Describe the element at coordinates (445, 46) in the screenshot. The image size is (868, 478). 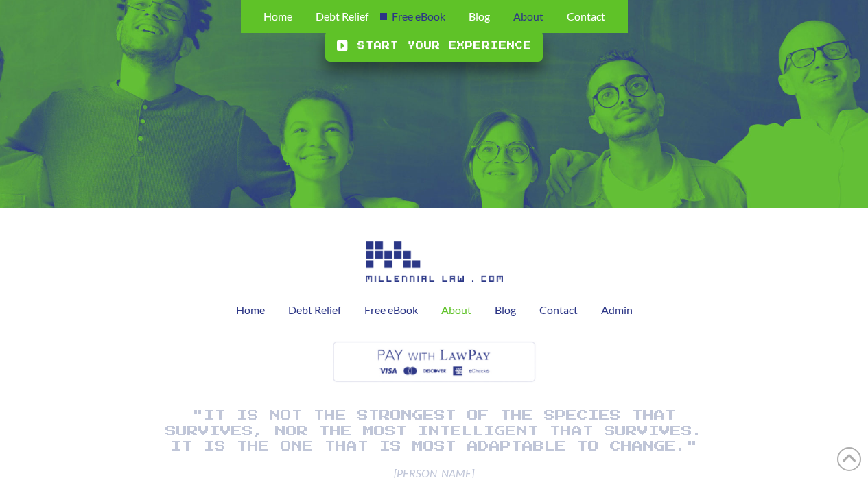
I see `span: Start your experience` at that location.